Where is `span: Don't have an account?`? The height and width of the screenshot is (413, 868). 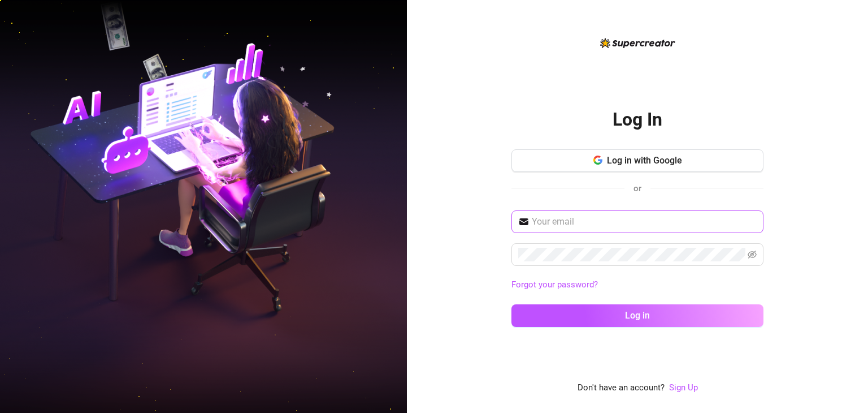
span: Don't have an account? is located at coordinates (621, 388).